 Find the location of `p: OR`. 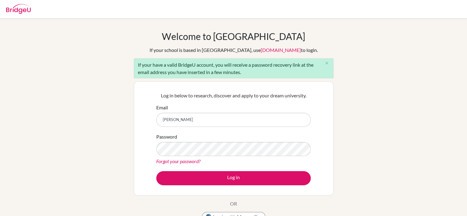

p: OR is located at coordinates (233, 203).